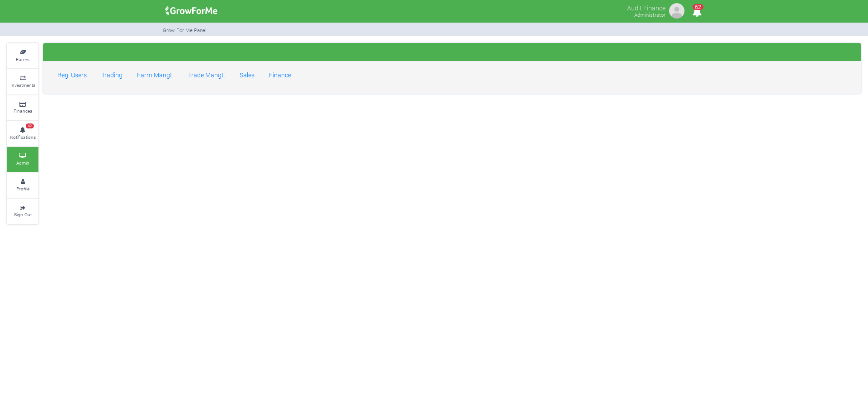 The width and height of the screenshot is (868, 393). I want to click on a: Profile, so click(23, 185).